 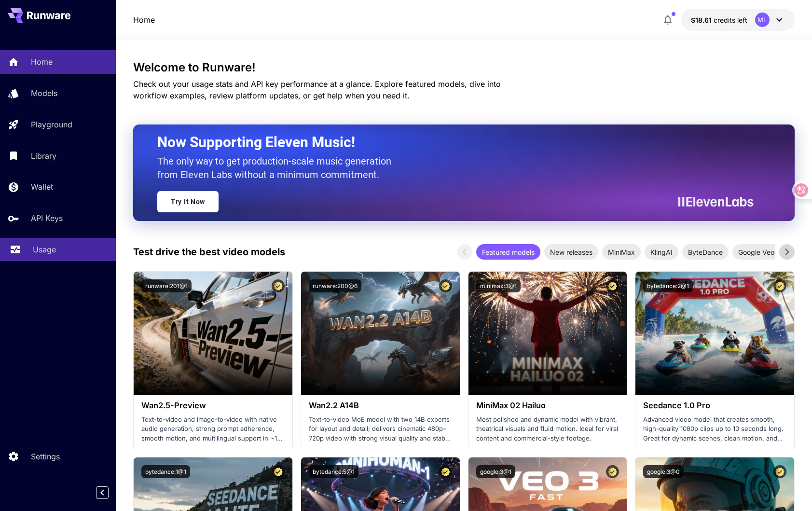 What do you see at coordinates (317, 89) in the screenshot?
I see `span: Check out your usage stats and API key performance at a glance. Explore featured models, dive int...` at bounding box center [317, 89].